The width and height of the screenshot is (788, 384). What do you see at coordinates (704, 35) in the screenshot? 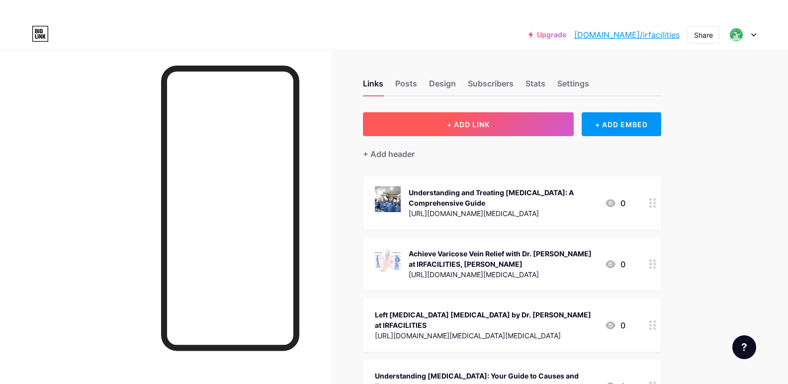
I see `div: Share` at bounding box center [704, 35].